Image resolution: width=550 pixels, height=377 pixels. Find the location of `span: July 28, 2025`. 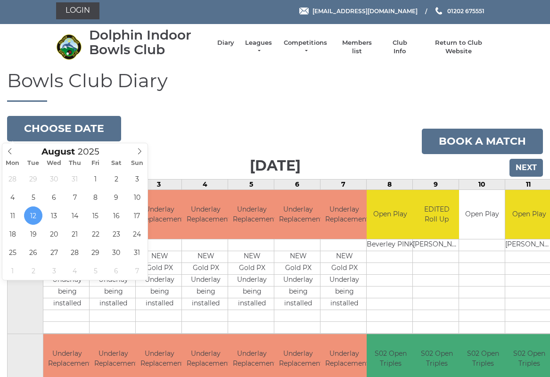

span: July 28, 2025 is located at coordinates (12, 179).